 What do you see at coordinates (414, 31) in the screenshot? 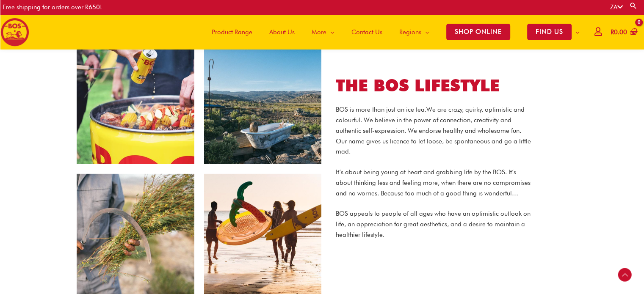
I see `a: Regions` at bounding box center [414, 31].